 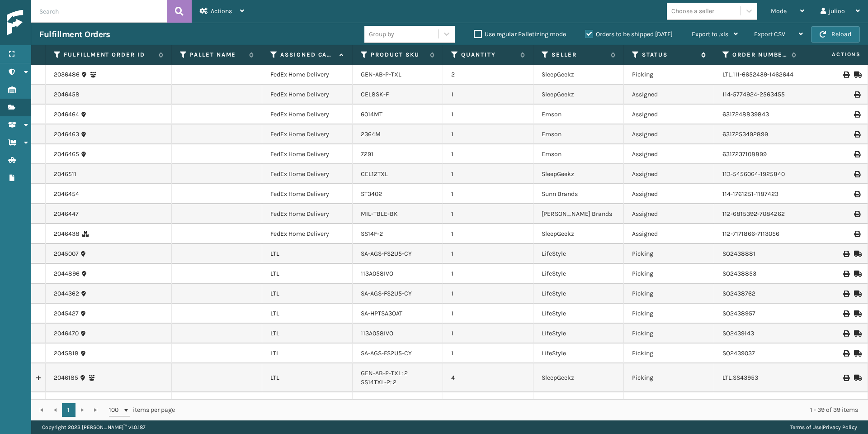 What do you see at coordinates (769, 34) in the screenshot?
I see `span: Export CSV` at bounding box center [769, 34].